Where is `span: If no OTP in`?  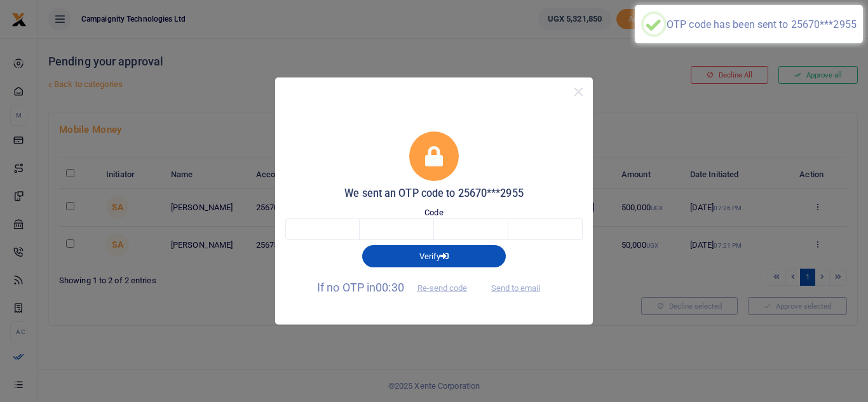 span: If no OTP in is located at coordinates (397, 287).